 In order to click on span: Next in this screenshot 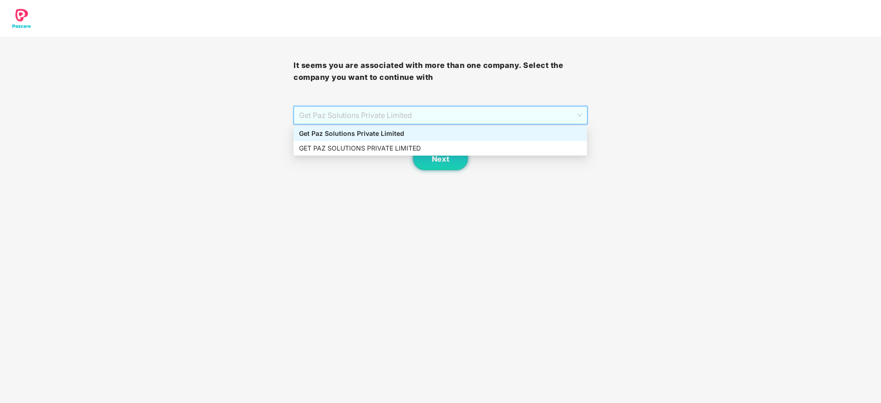, I will do `click(440, 159)`.